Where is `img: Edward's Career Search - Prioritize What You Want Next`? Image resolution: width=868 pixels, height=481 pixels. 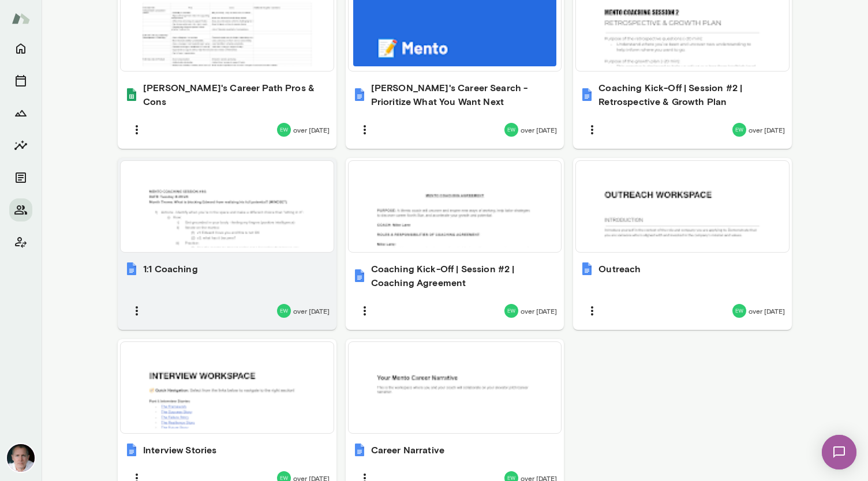
img: Edward's Career Search - Prioritize What You Want Next is located at coordinates (360, 95).